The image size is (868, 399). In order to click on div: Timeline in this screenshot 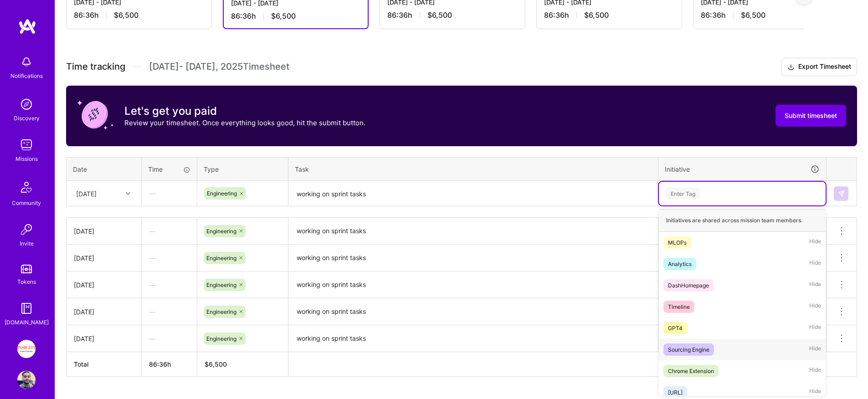, I will do `click(679, 306)`.